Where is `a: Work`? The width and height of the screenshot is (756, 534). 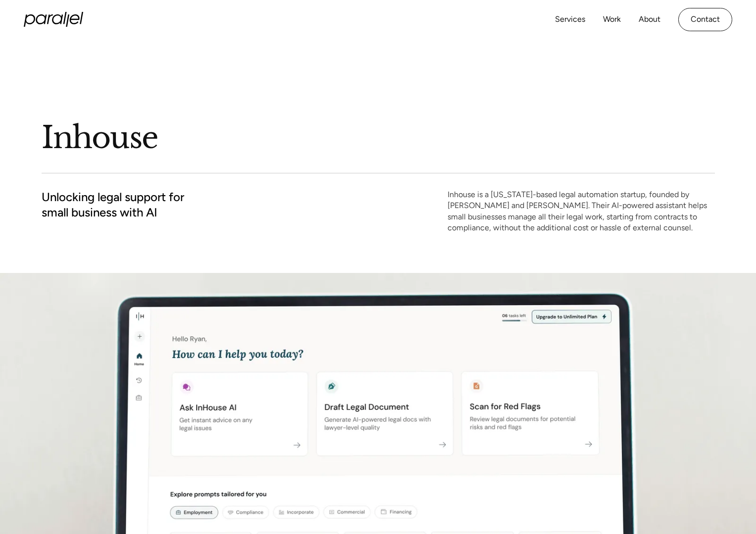
a: Work is located at coordinates (612, 19).